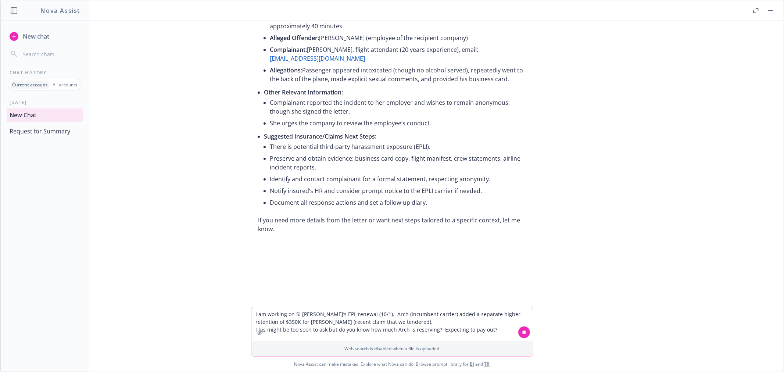 The height and width of the screenshot is (372, 784). I want to click on li: There is potential third-party harassment exposure (EPLI)., so click(398, 147).